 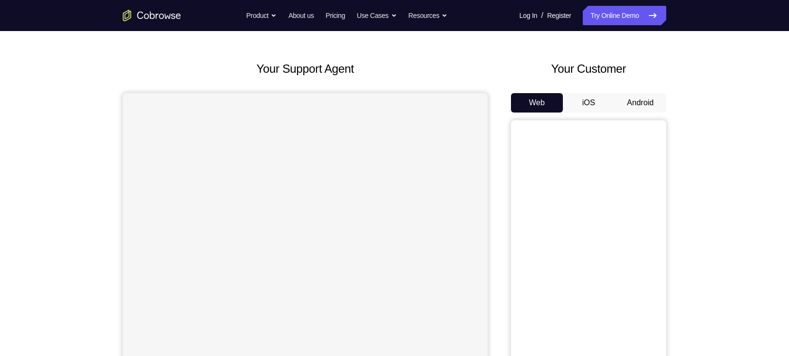 What do you see at coordinates (152, 16) in the screenshot?
I see `a: Go to the home page` at bounding box center [152, 16].